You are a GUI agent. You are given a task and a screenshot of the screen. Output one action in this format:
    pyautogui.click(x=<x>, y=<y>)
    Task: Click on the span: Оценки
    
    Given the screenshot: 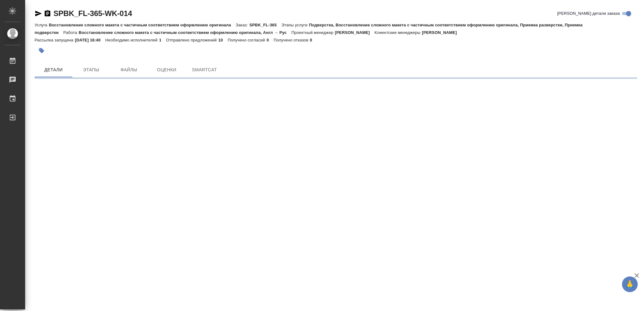 What is the action you would take?
    pyautogui.click(x=167, y=70)
    